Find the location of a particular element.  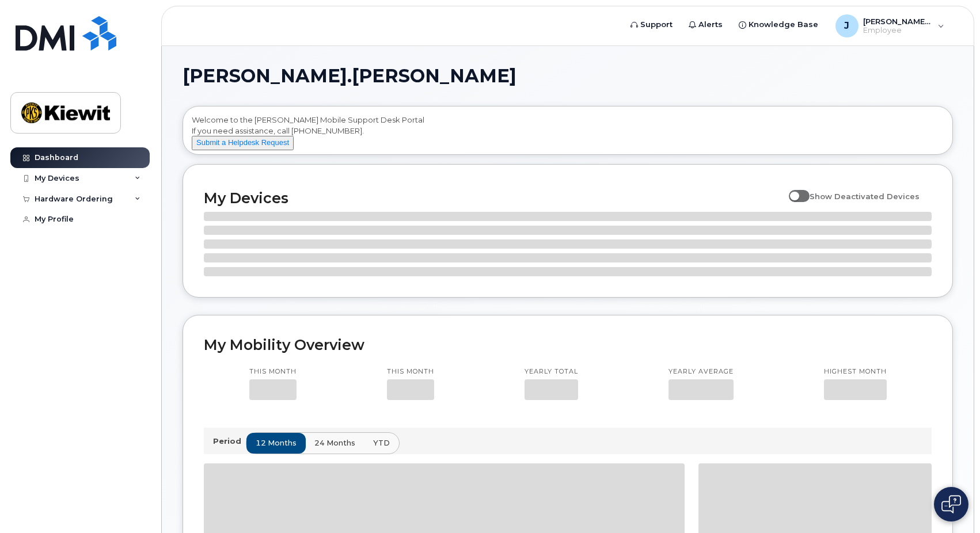

span: YTD is located at coordinates (381, 443).